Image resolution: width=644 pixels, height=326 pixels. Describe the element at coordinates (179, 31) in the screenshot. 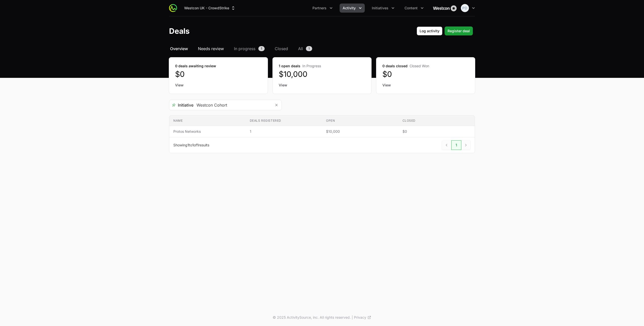

I see `h1: Deals` at that location.